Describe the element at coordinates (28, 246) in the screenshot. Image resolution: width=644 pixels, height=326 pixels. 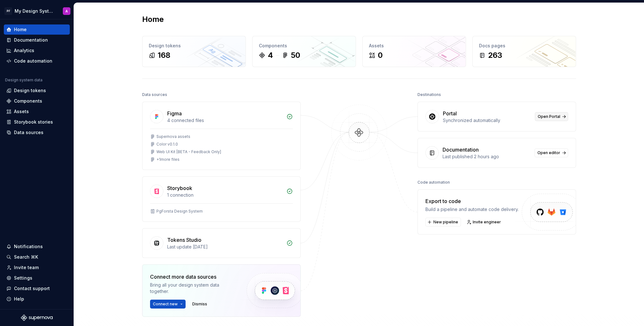
I see `div: Notifications` at that location.